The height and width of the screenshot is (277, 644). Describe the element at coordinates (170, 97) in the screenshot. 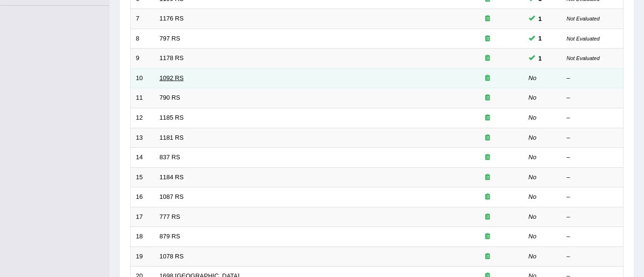

I see `a: 790 RS` at that location.